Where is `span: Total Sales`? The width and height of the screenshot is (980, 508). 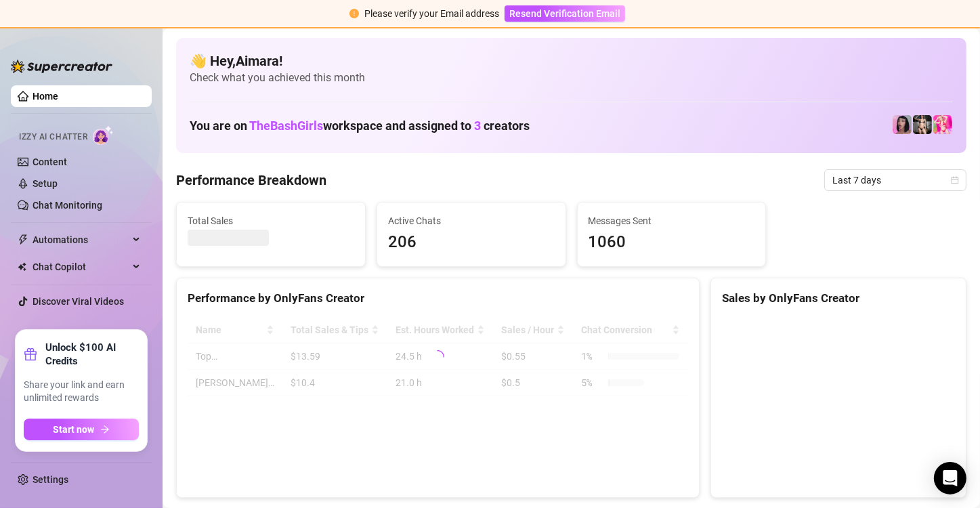
span: Total Sales is located at coordinates (271, 221).